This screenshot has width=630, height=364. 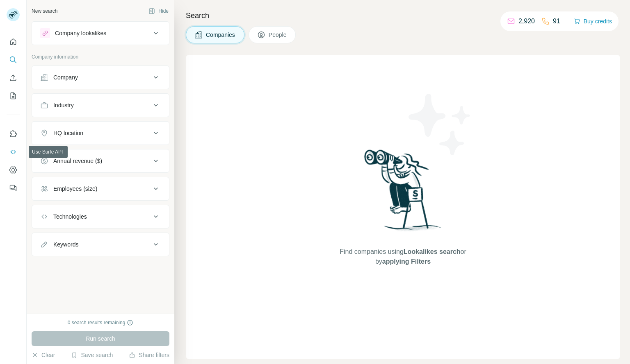 What do you see at coordinates (100, 244) in the screenshot?
I see `button: Keywords` at bounding box center [100, 244].